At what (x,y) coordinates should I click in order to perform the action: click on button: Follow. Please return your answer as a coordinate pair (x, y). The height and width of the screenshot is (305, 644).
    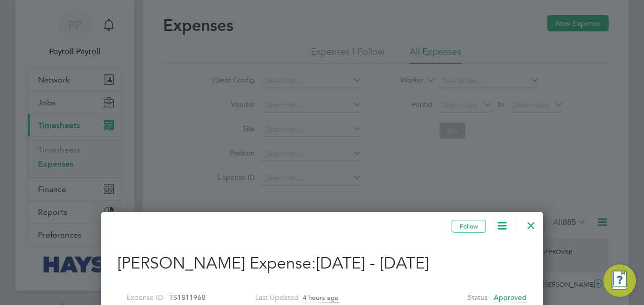
    Looking at the image, I should click on (469, 227).